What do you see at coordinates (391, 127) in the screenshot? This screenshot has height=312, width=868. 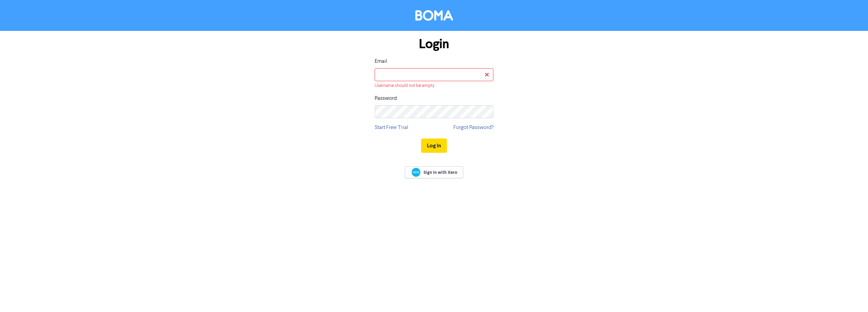 I see `a: Start Free Trial` at bounding box center [391, 127].